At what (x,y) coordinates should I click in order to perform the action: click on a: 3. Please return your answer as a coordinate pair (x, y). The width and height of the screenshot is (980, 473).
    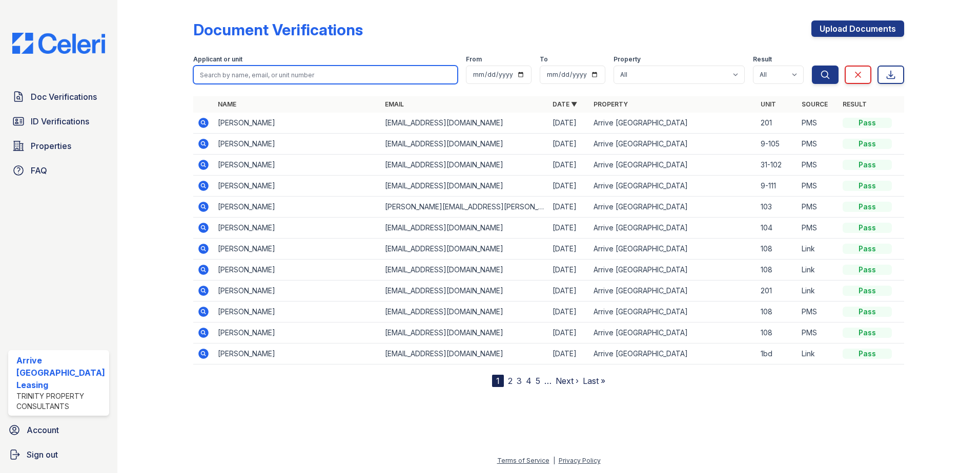
    Looking at the image, I should click on (519, 381).